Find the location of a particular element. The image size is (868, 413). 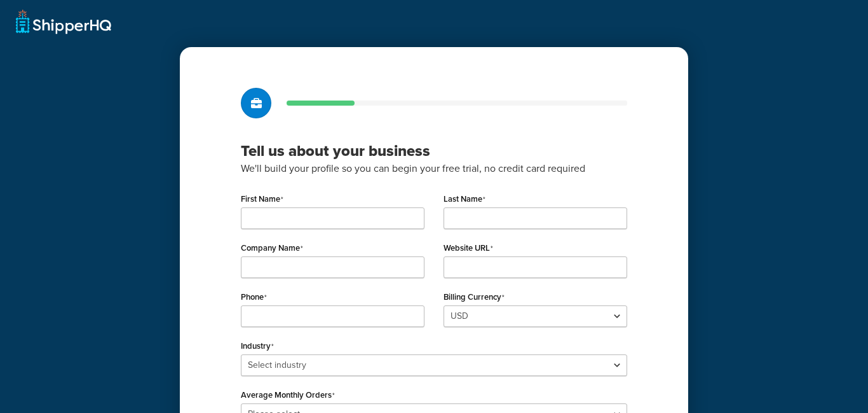

label: Industry is located at coordinates (257, 346).